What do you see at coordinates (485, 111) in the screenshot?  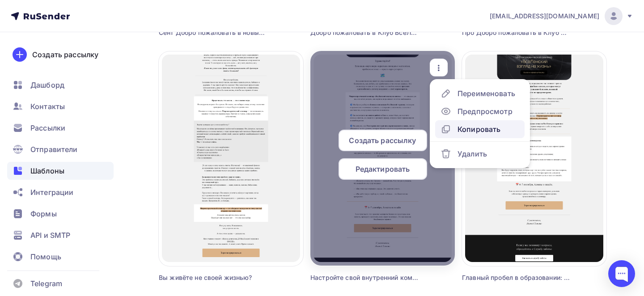 I see `div: Предпросмотр` at bounding box center [485, 111].